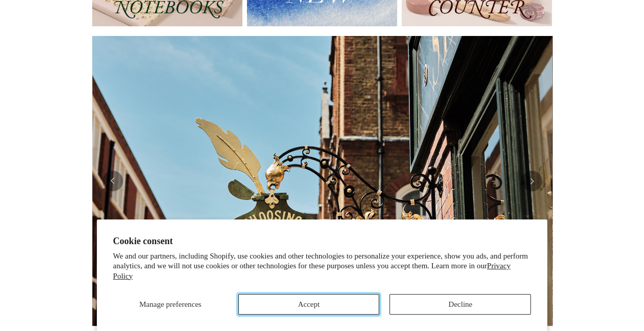 The height and width of the screenshot is (331, 644). I want to click on button: Decline, so click(461, 303).